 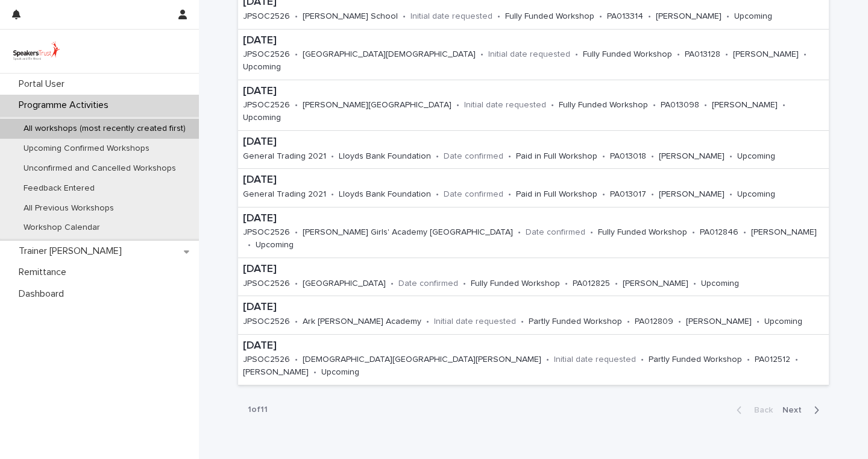 I want to click on p: PA012809, so click(x=654, y=321).